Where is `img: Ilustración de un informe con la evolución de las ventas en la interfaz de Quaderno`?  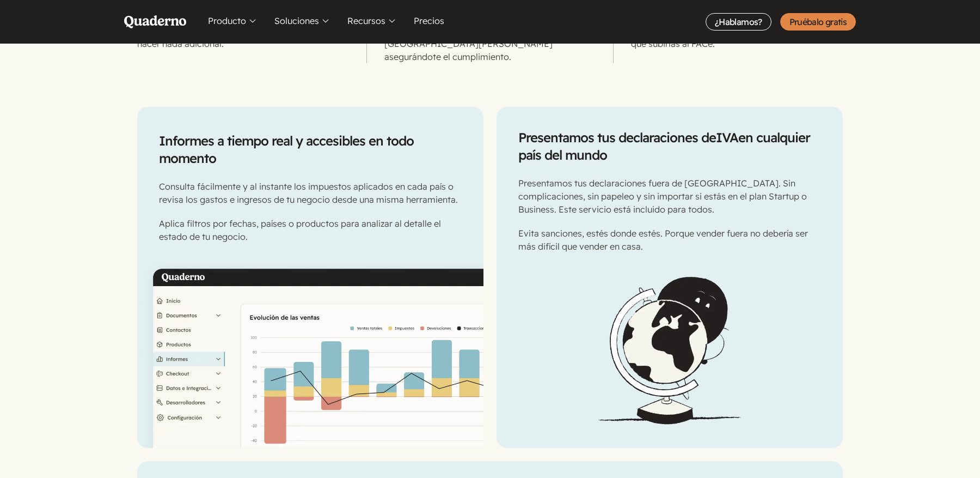
img: Ilustración de un informe con la evolución de las ventas en la interfaz de Quaderno is located at coordinates (310, 350).